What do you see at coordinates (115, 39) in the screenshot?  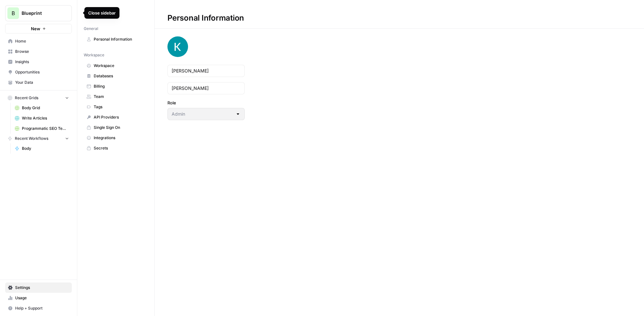 I see `a: Personal Information` at bounding box center [115, 39].